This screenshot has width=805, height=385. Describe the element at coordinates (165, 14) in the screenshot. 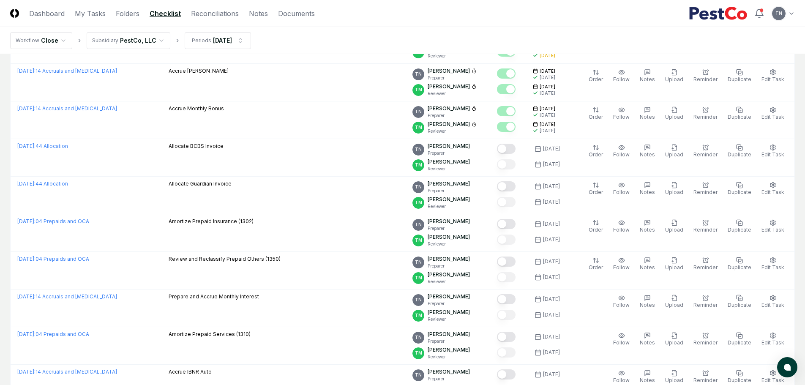

I see `a: Checklist` at that location.